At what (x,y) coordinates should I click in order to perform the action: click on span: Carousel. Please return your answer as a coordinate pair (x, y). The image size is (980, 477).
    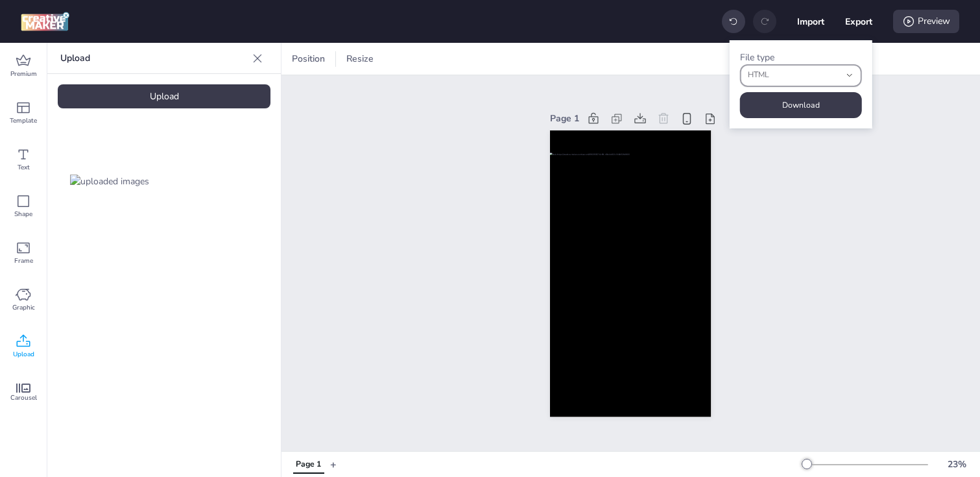
    Looking at the image, I should click on (24, 397).